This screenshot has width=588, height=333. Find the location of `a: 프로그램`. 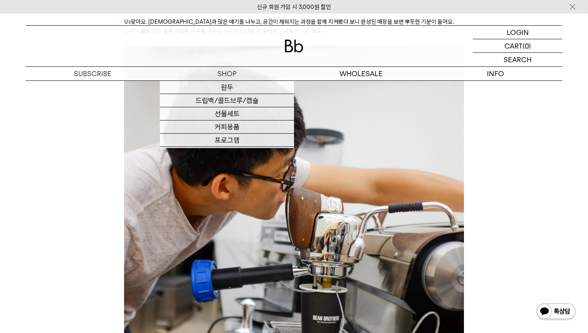

a: 프로그램 is located at coordinates (227, 140).